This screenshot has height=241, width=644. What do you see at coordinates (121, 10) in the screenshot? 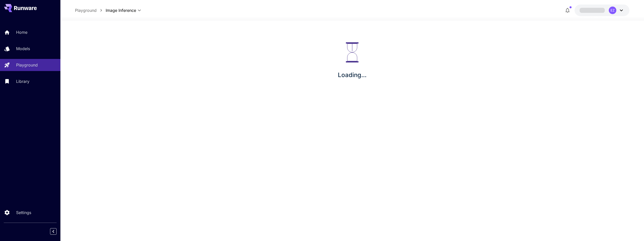
I see `span: Image Inference` at bounding box center [121, 10].